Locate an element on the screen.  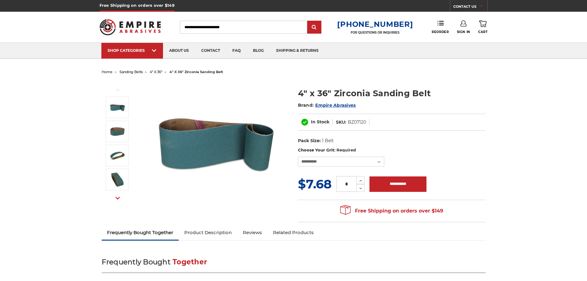
span: Frequently Bought is located at coordinates (136, 262).